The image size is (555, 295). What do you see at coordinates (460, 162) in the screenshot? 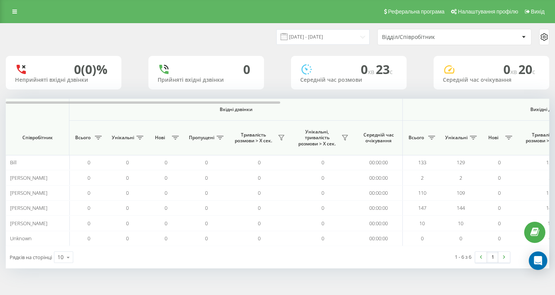
I see `span: 129` at bounding box center [460, 162].